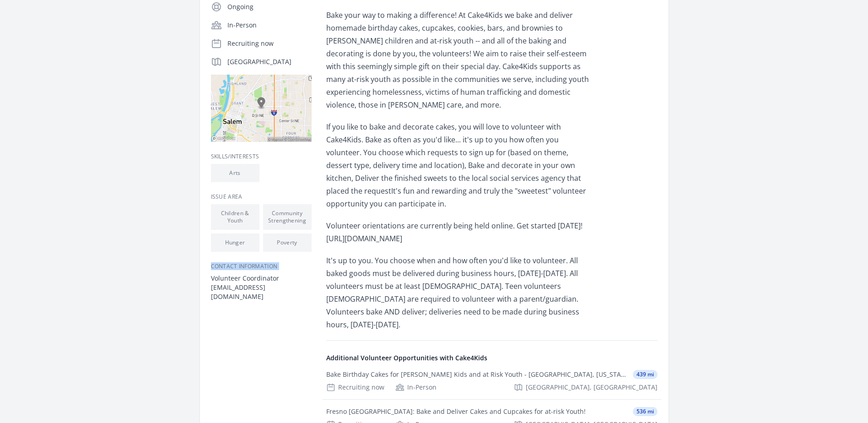  I want to click on p: It's up to you. You choose when and how often you'd like to volunteer. All baked goods must be de..., so click(460, 292).